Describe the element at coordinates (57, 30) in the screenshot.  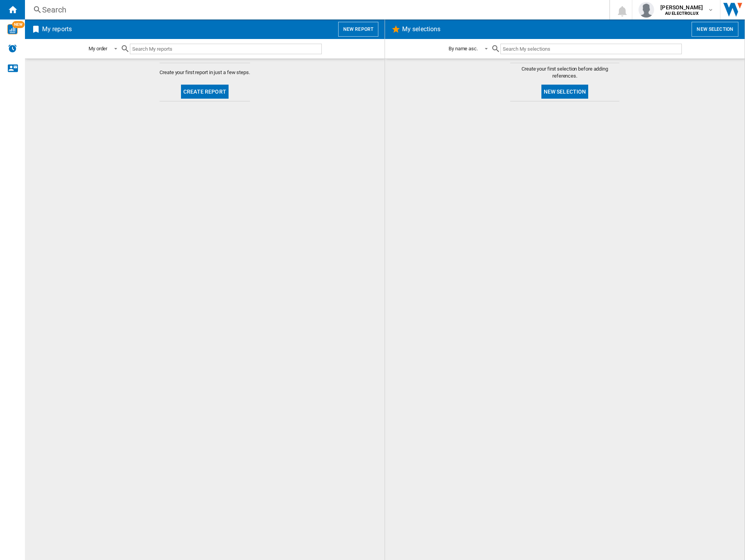
I see `h2: My reports` at that location.